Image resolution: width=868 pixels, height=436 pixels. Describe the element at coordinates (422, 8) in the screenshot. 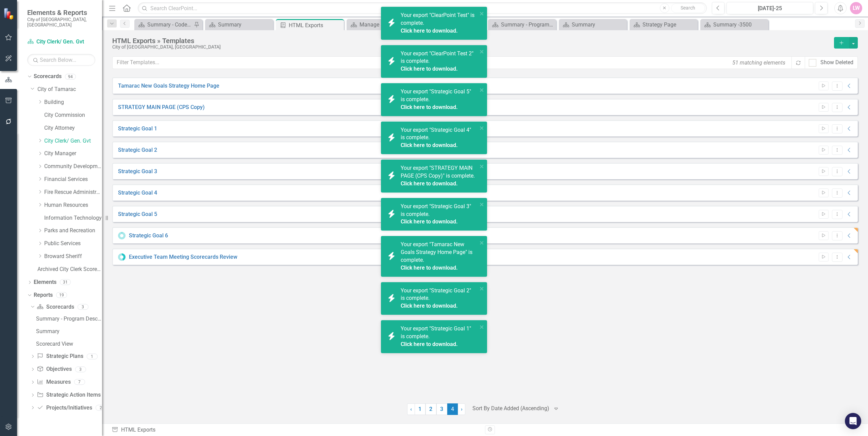

I see `input: Search ClearPoint...` at that location.